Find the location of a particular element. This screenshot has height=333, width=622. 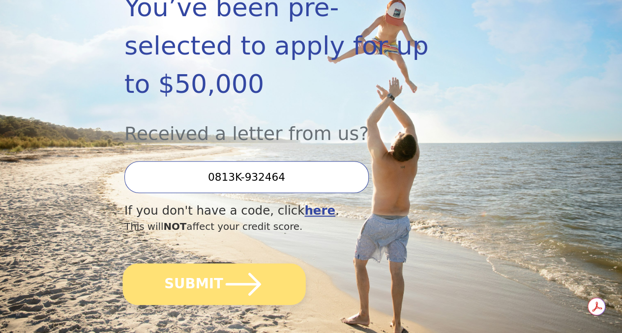

b: here is located at coordinates (320, 210).